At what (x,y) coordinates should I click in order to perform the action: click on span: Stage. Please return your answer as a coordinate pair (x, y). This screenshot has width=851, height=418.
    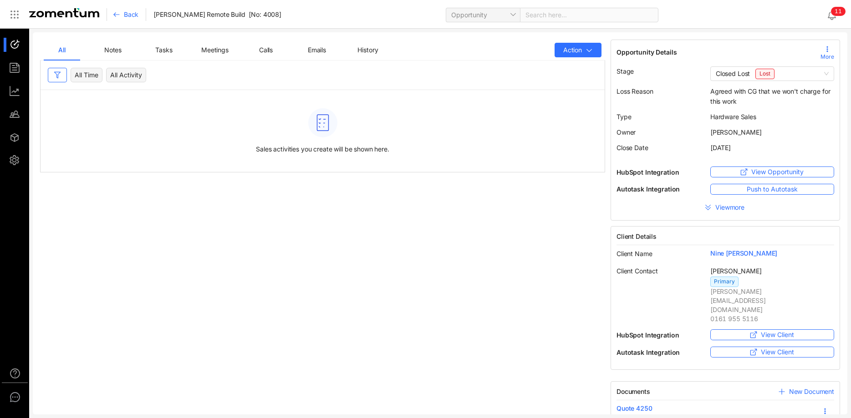
    Looking at the image, I should click on (625, 71).